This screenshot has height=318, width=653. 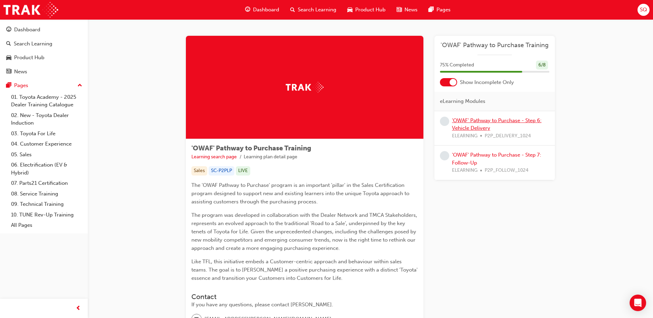 What do you see at coordinates (44, 57) in the screenshot?
I see `a: Product Hub` at bounding box center [44, 57].